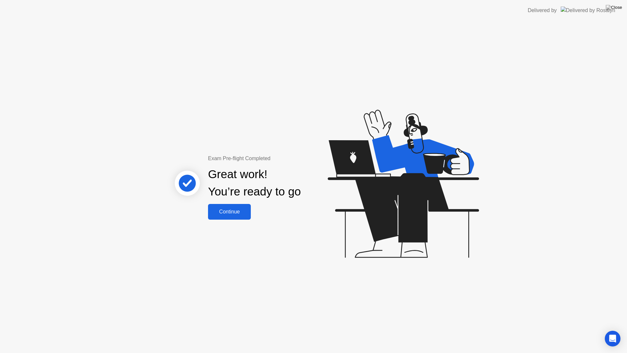 This screenshot has height=353, width=627. I want to click on div: Open Intercom Messenger, so click(613, 339).